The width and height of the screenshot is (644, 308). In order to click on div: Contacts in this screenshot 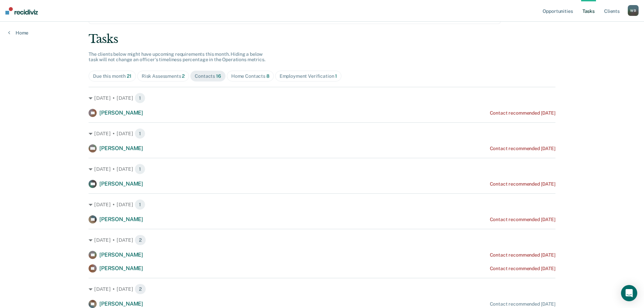, I will do `click(208, 76)`.